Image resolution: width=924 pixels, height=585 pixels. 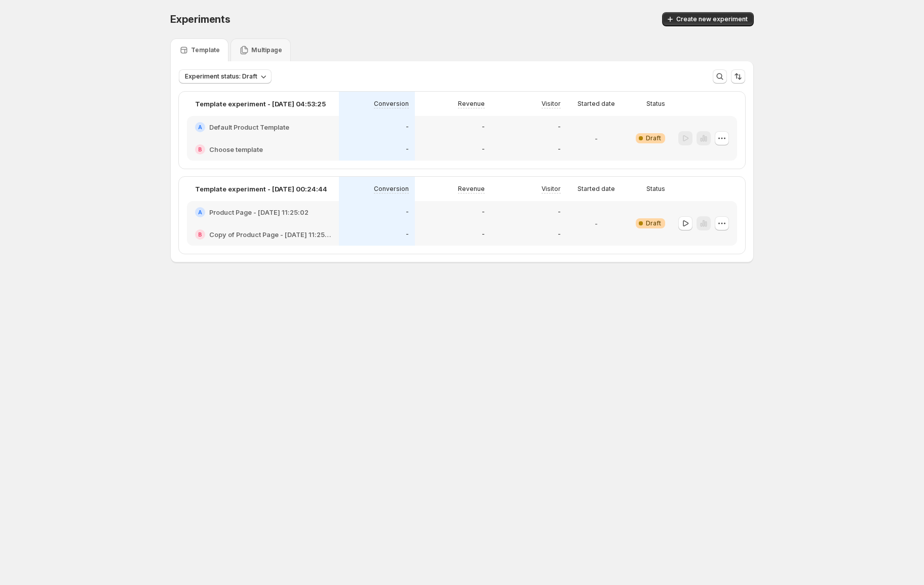 What do you see at coordinates (236, 149) in the screenshot?
I see `h2: Choose template` at bounding box center [236, 149].